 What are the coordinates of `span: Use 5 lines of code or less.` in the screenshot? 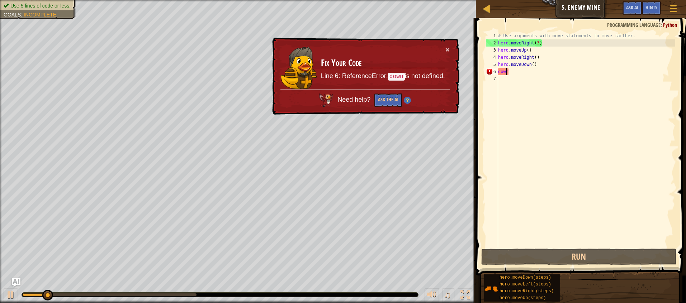 It's located at (41, 6).